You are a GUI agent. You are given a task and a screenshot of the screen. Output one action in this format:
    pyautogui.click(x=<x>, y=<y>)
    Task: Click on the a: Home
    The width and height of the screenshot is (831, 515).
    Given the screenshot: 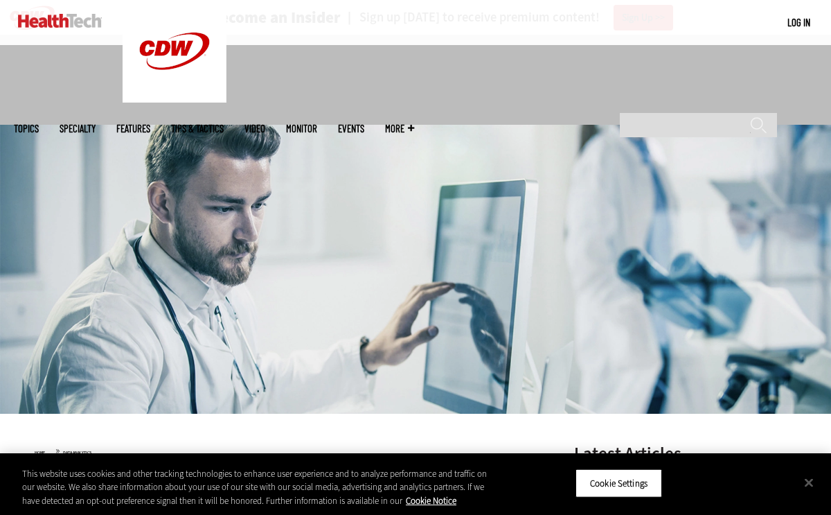 What is the action you would take?
    pyautogui.click(x=39, y=452)
    